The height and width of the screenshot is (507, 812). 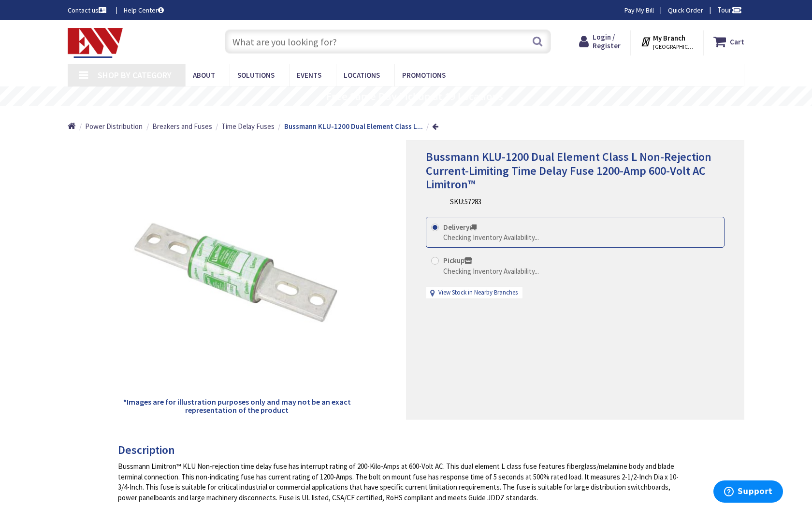 I want to click on h3: Description, so click(x=402, y=450).